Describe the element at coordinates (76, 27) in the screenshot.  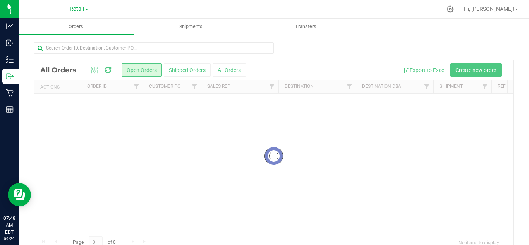
I see `a: Orders` at that location.